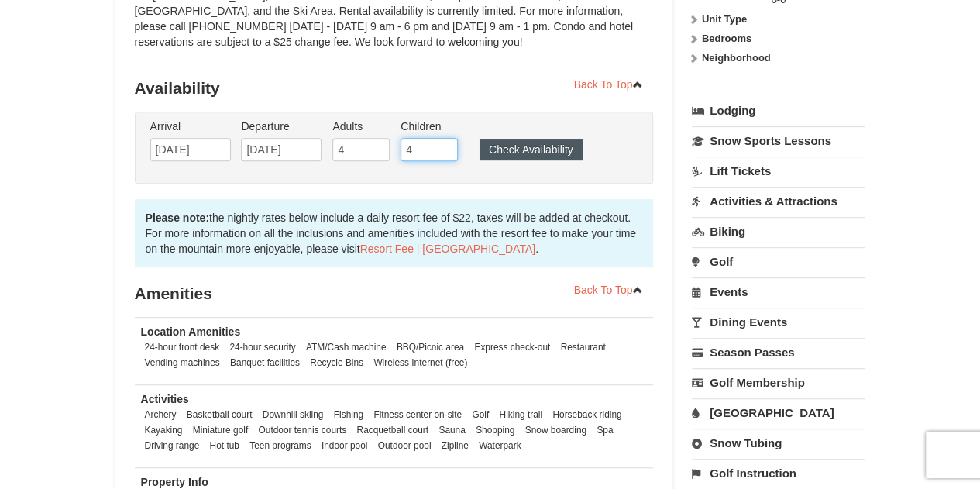  Describe the element at coordinates (777, 231) in the screenshot. I see `a: Biking` at that location.